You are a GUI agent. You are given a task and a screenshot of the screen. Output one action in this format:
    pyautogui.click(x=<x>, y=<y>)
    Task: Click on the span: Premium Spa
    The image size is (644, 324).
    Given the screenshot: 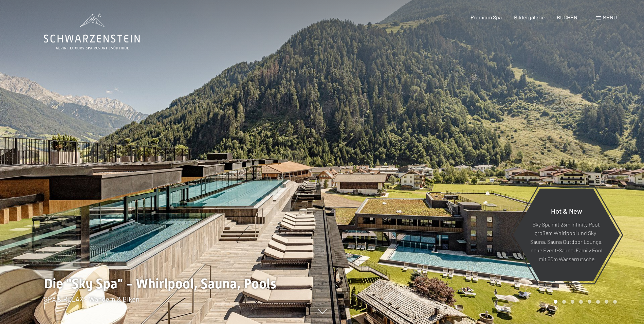 What is the action you would take?
    pyautogui.click(x=486, y=17)
    